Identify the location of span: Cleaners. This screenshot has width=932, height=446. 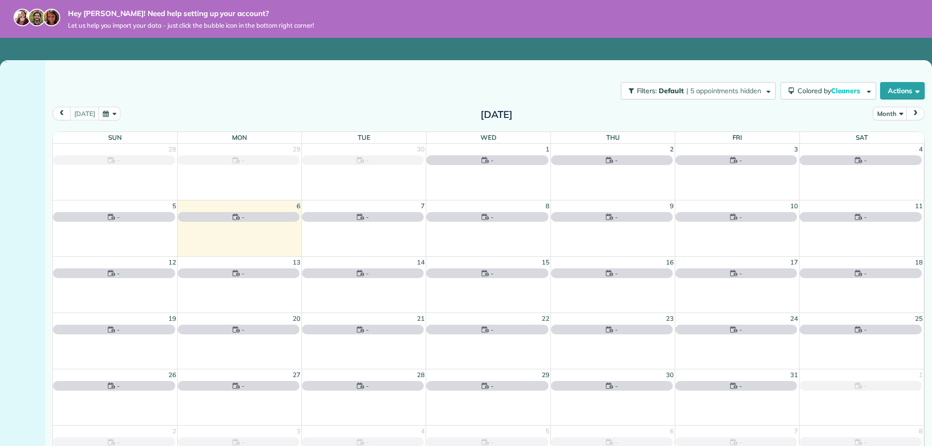
(847, 91).